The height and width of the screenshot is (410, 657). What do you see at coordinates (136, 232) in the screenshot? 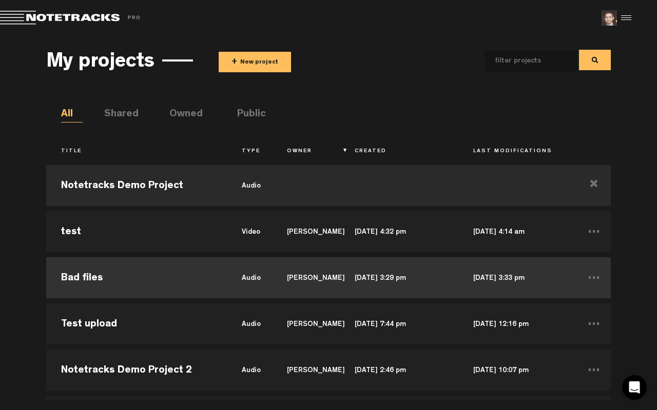
I see `td: test` at bounding box center [136, 232].